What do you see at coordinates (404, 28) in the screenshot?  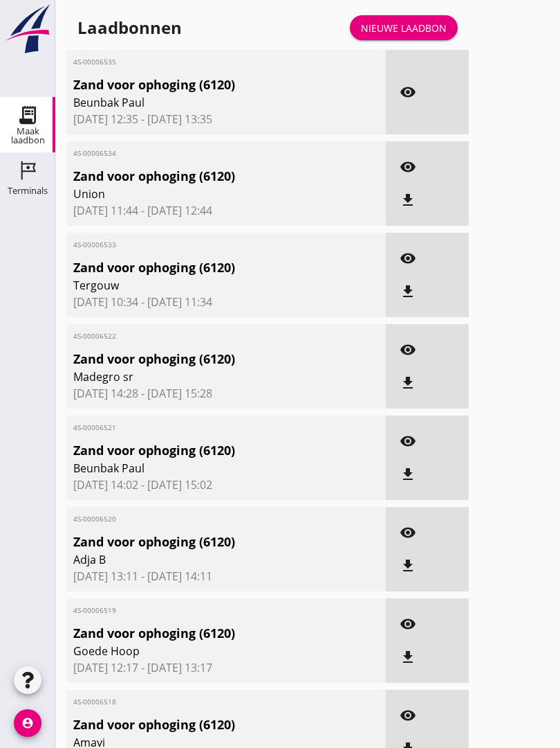 I see `a: Nieuwe laadbon` at bounding box center [404, 28].